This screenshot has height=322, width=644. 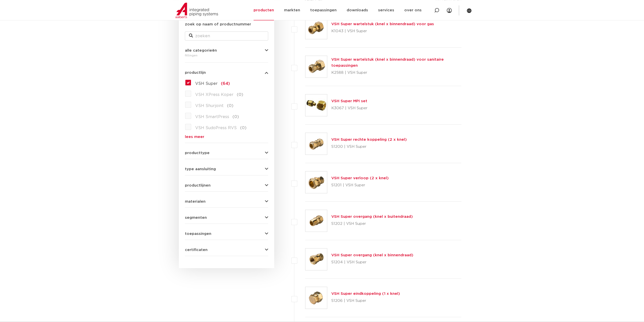 I want to click on a: VSH Super wartelstuk (knel x binnendraad) voor gas, so click(x=383, y=24).